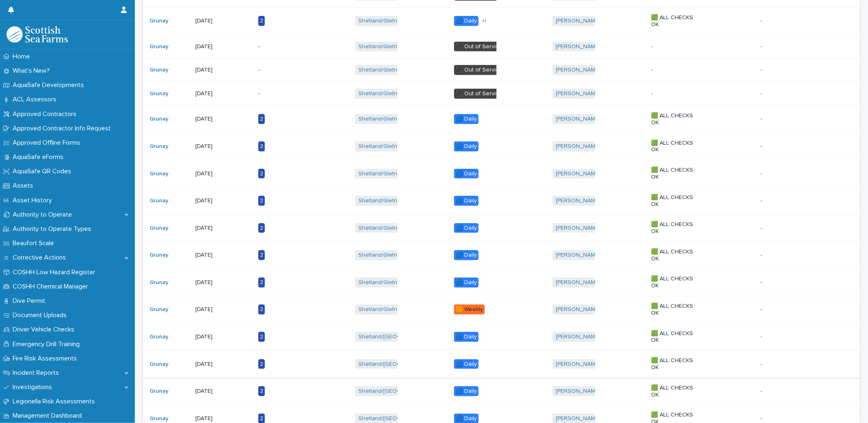  What do you see at coordinates (40, 157) in the screenshot?
I see `p: AquaSafe eForms` at bounding box center [40, 157].